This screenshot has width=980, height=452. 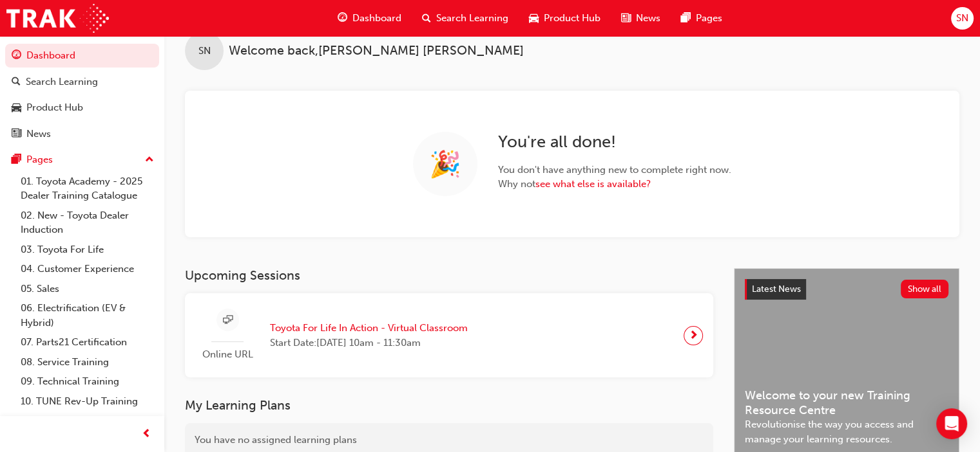 What do you see at coordinates (87, 269) in the screenshot?
I see `a: 04. Customer Experience` at bounding box center [87, 269].